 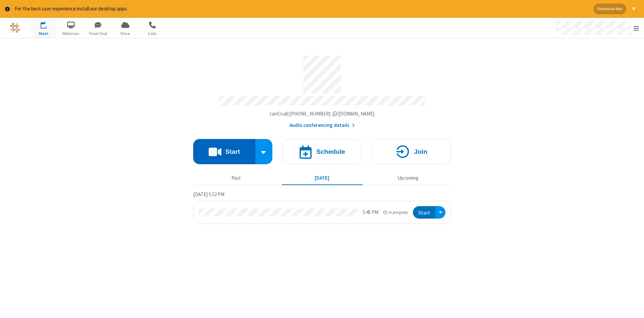 I want to click on span: Copy my meeting room link, so click(x=322, y=113).